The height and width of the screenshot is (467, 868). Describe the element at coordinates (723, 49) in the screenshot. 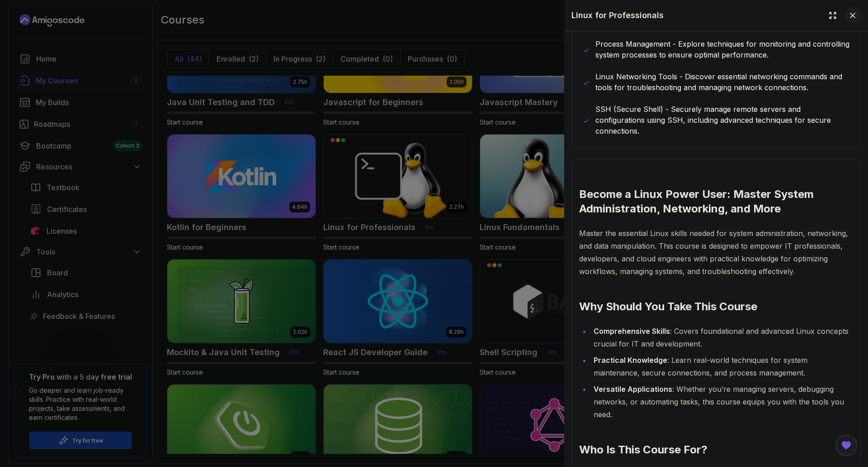

I see `p: Process Management - Explore techniques for monitoring and controlling system processes to ensure...` at that location.